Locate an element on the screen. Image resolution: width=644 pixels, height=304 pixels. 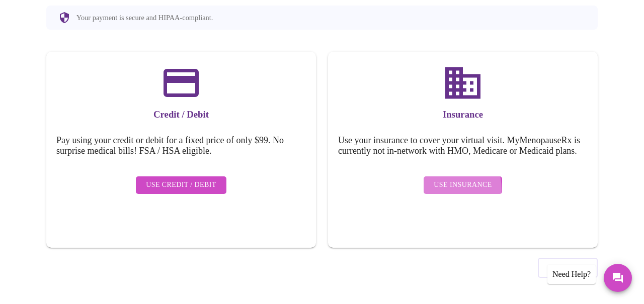
p: Your payment is secure and HIPAA-compliant. is located at coordinates (144, 18).